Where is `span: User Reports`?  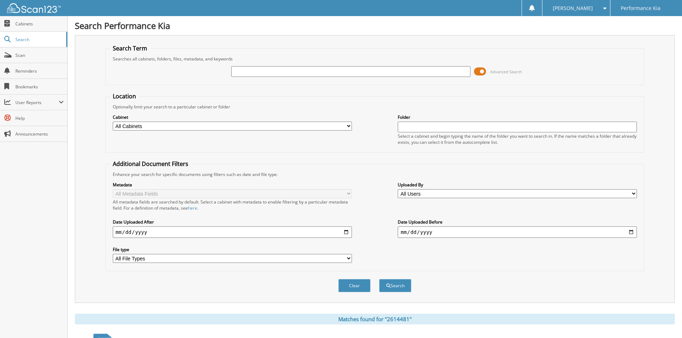 span: User Reports is located at coordinates (37, 102).